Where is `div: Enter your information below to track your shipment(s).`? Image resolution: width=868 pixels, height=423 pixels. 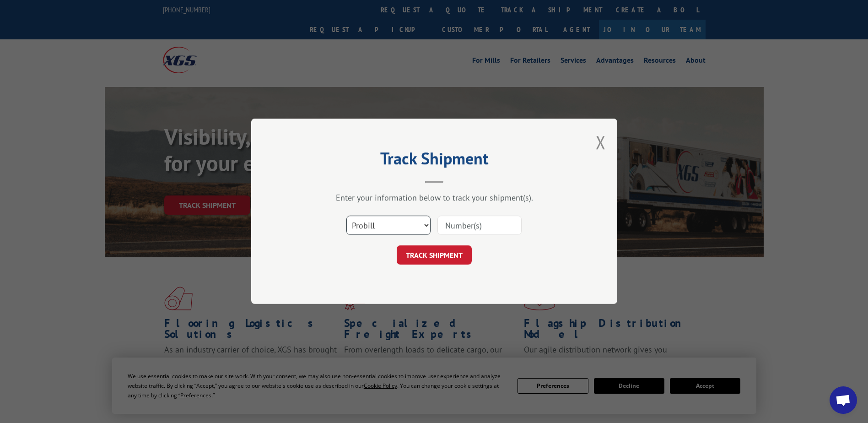 div: Enter your information below to track your shipment(s). is located at coordinates (435, 198).